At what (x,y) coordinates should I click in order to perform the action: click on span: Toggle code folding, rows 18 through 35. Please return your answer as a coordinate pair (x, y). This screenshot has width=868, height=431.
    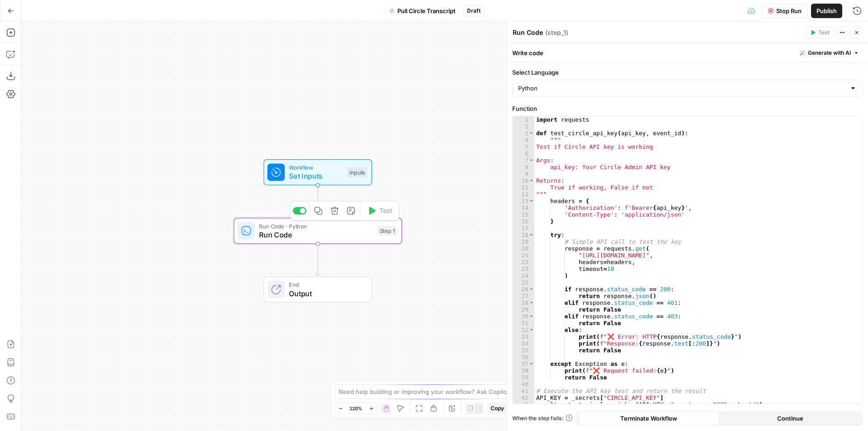
    Looking at the image, I should click on (531, 235).